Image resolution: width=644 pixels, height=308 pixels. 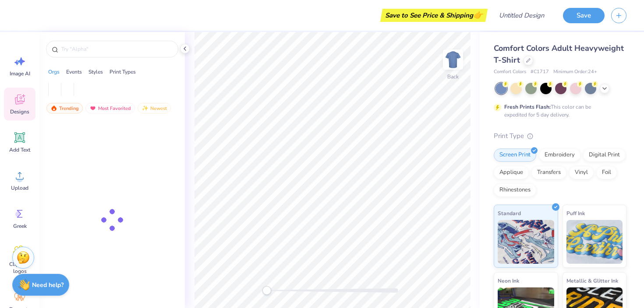 What do you see at coordinates (20, 268) in the screenshot?
I see `span: Clipart & logos` at bounding box center [20, 268].